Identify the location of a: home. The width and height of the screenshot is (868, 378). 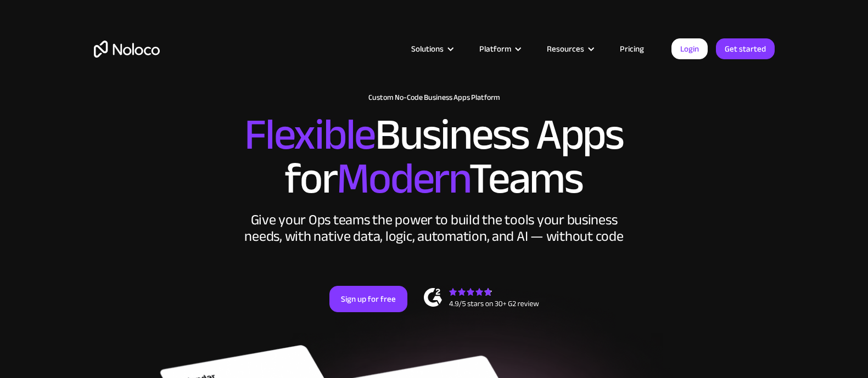
(127, 49).